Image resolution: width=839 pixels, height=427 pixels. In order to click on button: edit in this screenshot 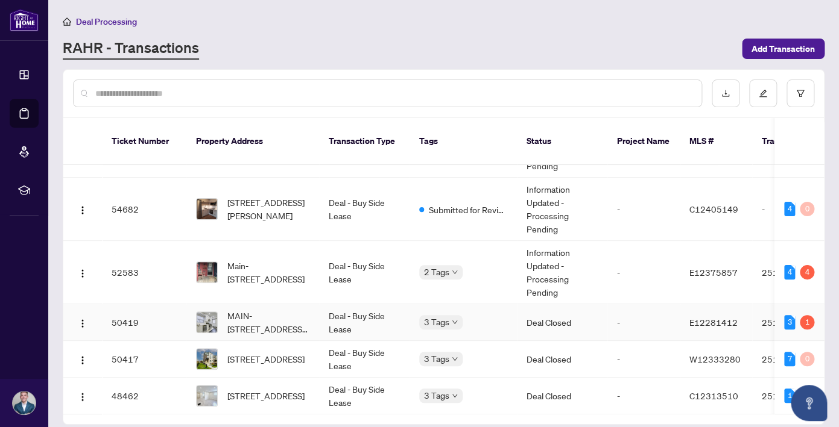, I will do `click(763, 93)`.